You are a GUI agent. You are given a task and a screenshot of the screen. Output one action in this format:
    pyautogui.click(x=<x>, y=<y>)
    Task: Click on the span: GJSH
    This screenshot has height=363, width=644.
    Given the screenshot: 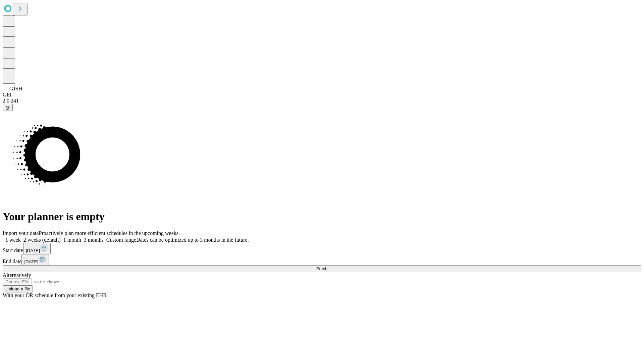 What is the action you would take?
    pyautogui.click(x=16, y=89)
    